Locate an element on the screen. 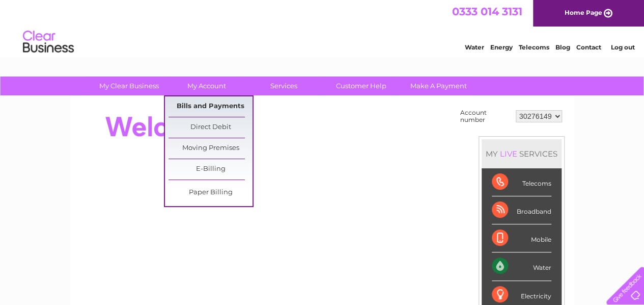  div: Mobile is located at coordinates (521, 238).